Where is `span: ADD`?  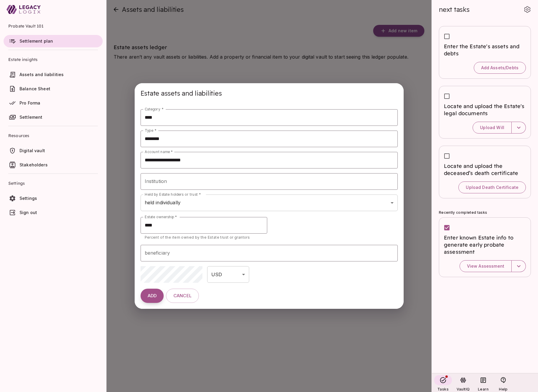
span: ADD is located at coordinates (152, 296).